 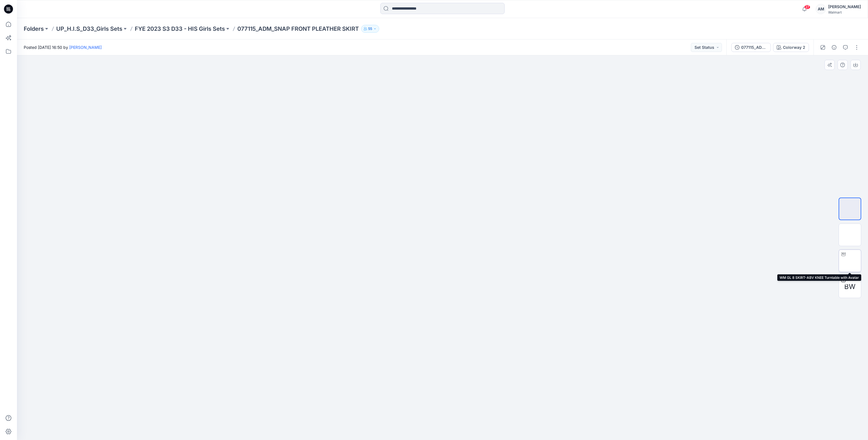 What do you see at coordinates (808, 7) in the screenshot?
I see `span: 27` at bounding box center [808, 7].